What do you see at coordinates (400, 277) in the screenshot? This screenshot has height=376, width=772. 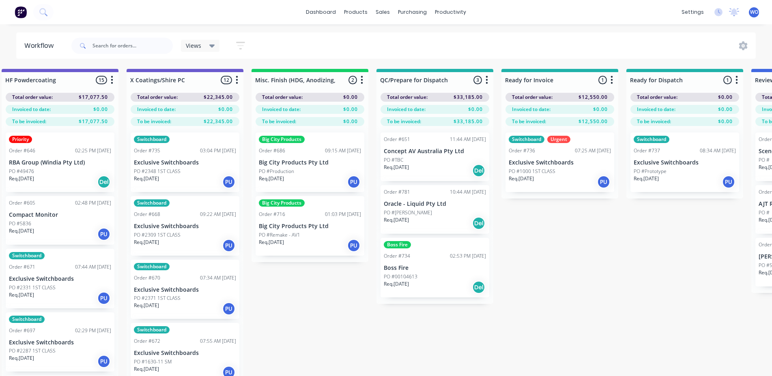 I see `p: PO #00104613` at bounding box center [400, 277].